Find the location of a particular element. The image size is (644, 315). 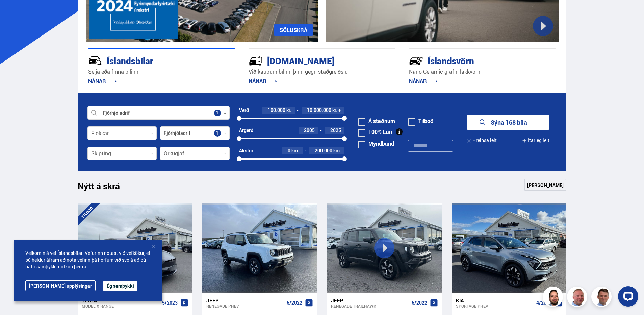

div: Renegade PHEV is located at coordinates (245, 306).